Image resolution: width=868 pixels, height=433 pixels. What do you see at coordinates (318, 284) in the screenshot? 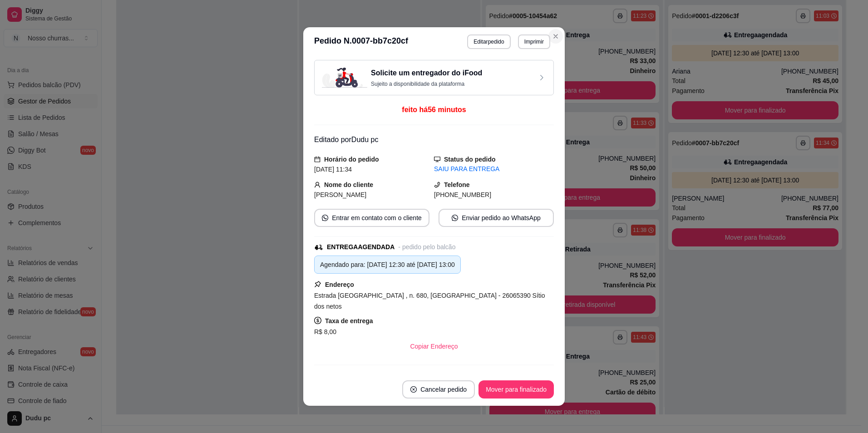
I see `span: pushpin` at bounding box center [318, 284].